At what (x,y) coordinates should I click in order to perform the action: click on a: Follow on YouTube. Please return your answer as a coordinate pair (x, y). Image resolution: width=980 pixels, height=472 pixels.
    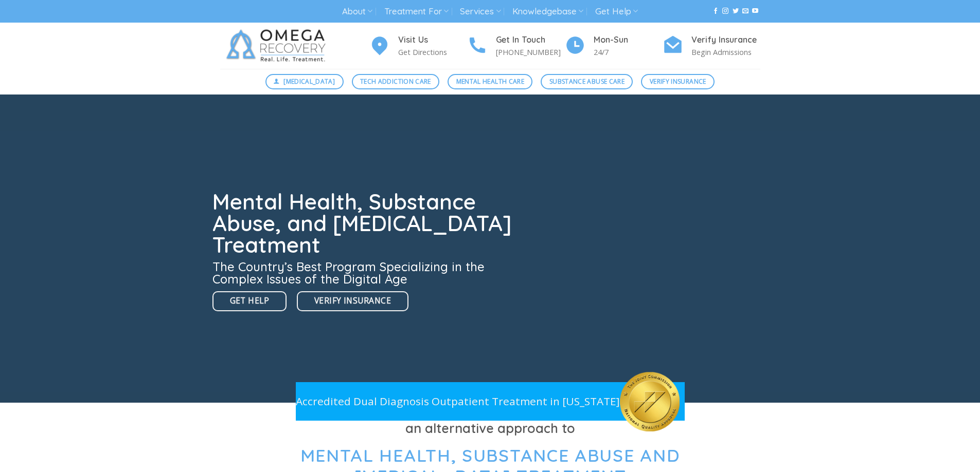
    Looking at the image, I should click on (755, 11).